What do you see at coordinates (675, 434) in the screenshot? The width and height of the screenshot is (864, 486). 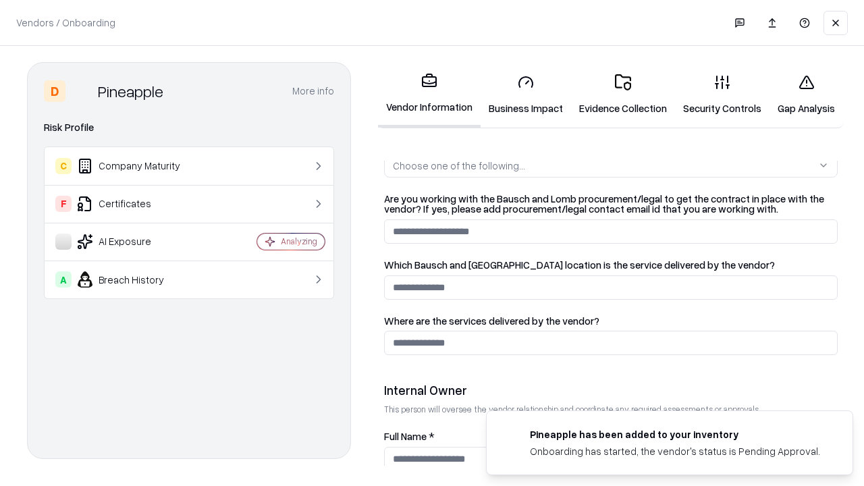 I see `div: Pineapple has been added to your inventory` at bounding box center [675, 434].